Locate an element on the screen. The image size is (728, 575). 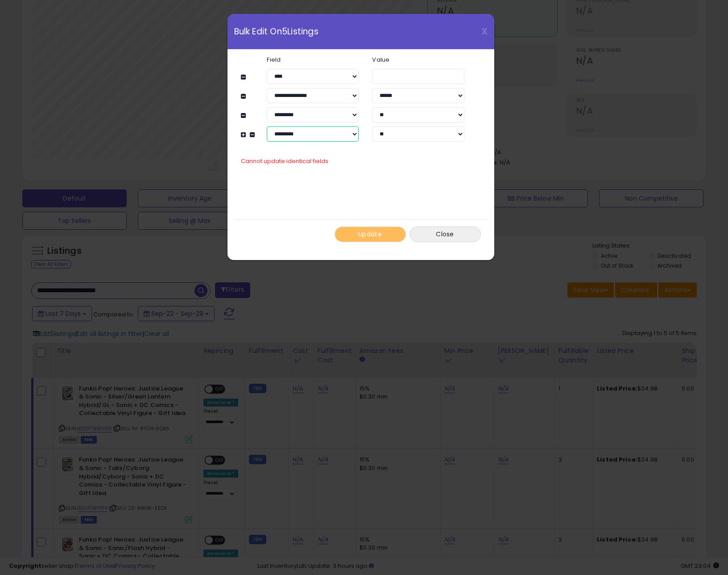
span: Cannot update identical fields is located at coordinates (285, 161).